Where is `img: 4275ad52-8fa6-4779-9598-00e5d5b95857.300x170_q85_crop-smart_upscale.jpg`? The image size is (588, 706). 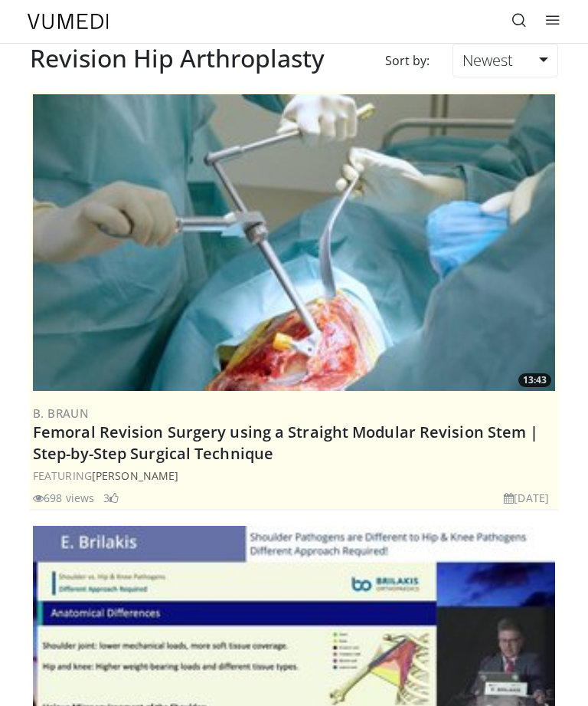
img: 4275ad52-8fa6-4779-9598-00e5d5b95857.300x170_q85_crop-smart_upscale.jpg is located at coordinates (294, 242).